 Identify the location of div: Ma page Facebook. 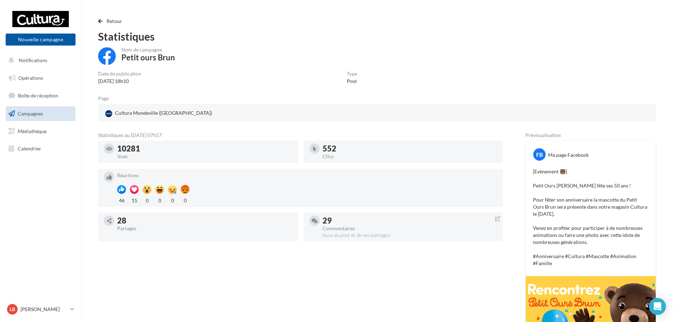
(569, 155).